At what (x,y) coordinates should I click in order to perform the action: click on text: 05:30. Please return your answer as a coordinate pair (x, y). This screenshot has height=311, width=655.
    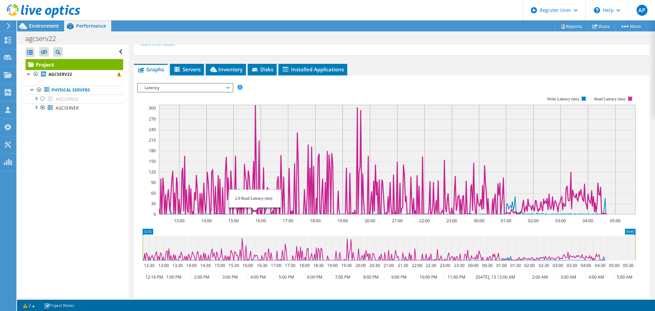
    Looking at the image, I should click on (628, 265).